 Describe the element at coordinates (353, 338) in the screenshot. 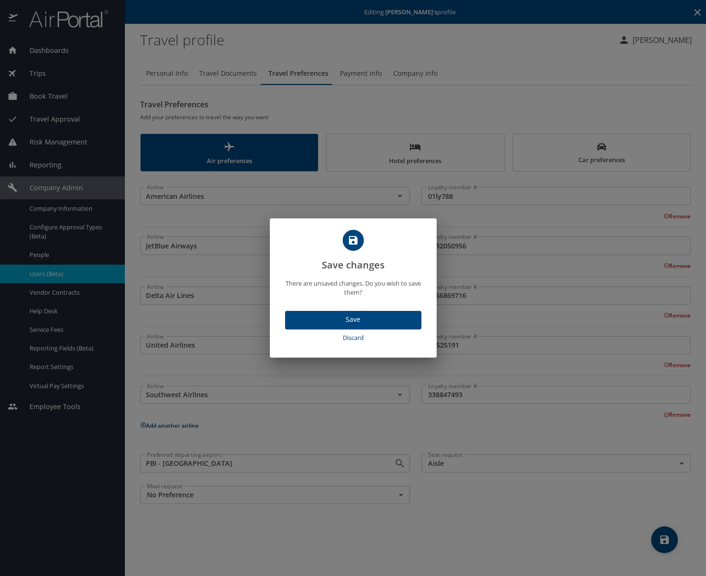

I see `button: Discard` at that location.